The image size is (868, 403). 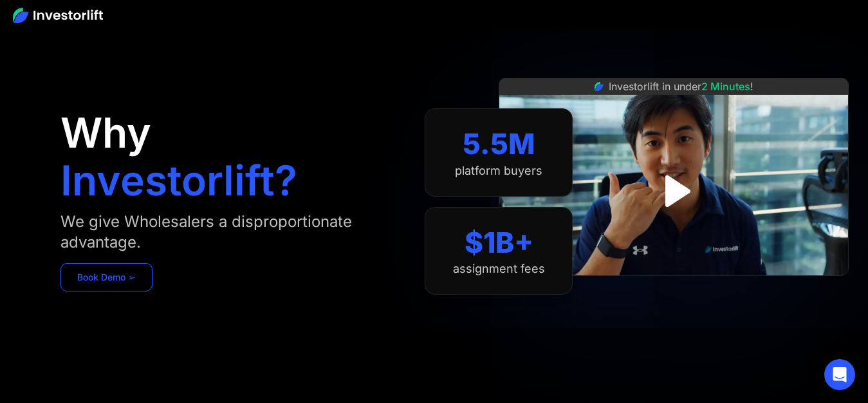 What do you see at coordinates (106, 133) in the screenshot?
I see `h1: Why` at bounding box center [106, 133].